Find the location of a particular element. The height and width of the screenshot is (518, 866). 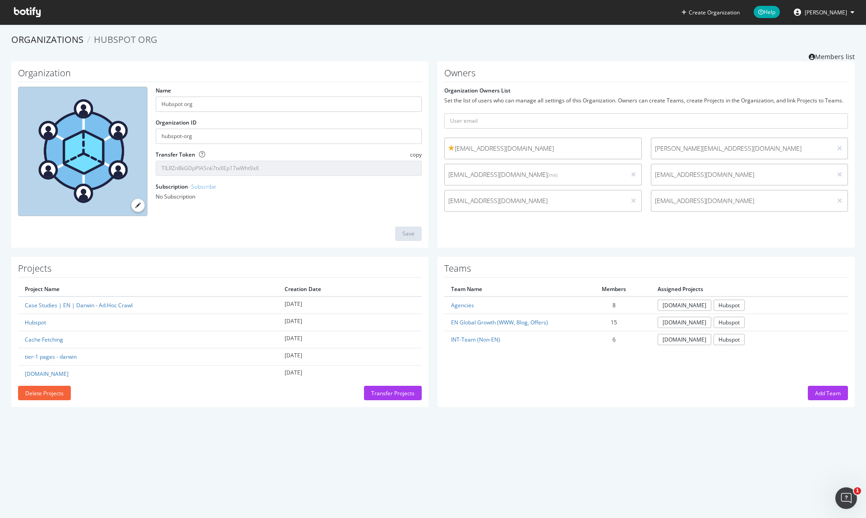

h1: Organization is located at coordinates (220, 75).